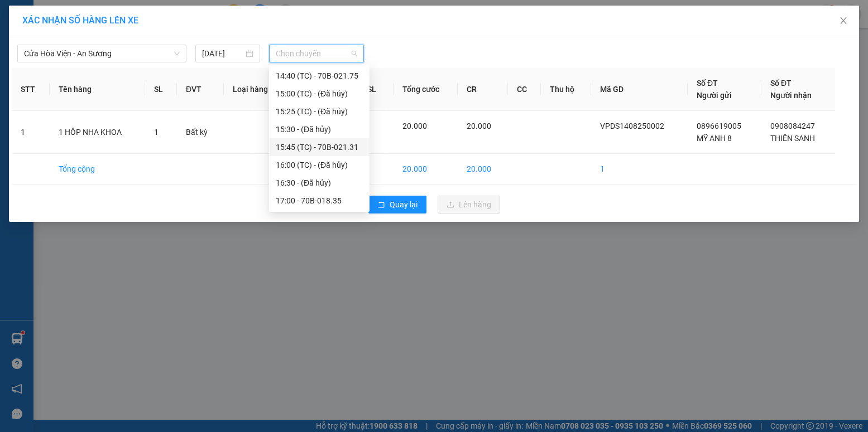  I want to click on div: 17:00 - 70B-018.35, so click(319, 201).